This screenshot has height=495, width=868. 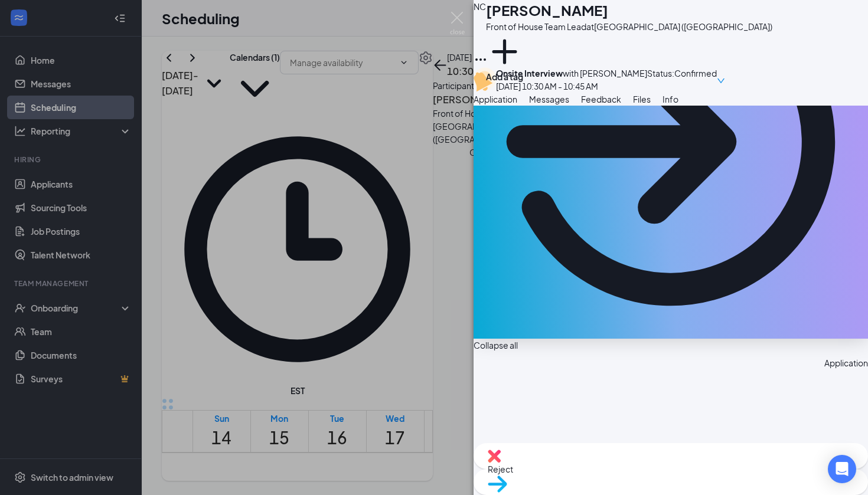 What do you see at coordinates (481, 59) in the screenshot?
I see `svg: Ellipses` at bounding box center [481, 59].